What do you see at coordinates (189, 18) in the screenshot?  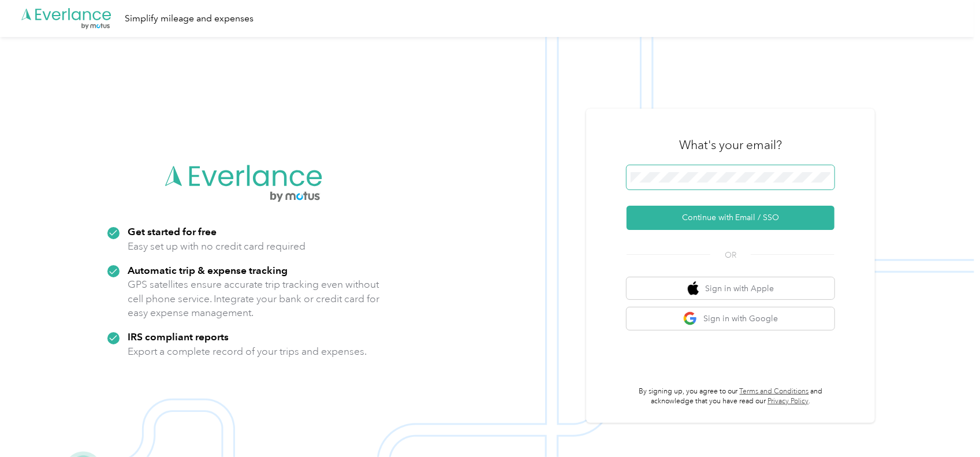 I see `div: Simplify mileage and expenses` at bounding box center [189, 18].